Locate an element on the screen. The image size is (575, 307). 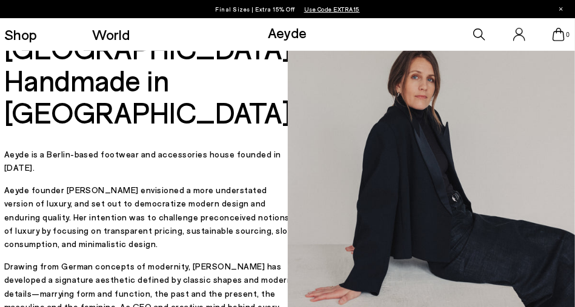
a: 0 is located at coordinates (559, 35).